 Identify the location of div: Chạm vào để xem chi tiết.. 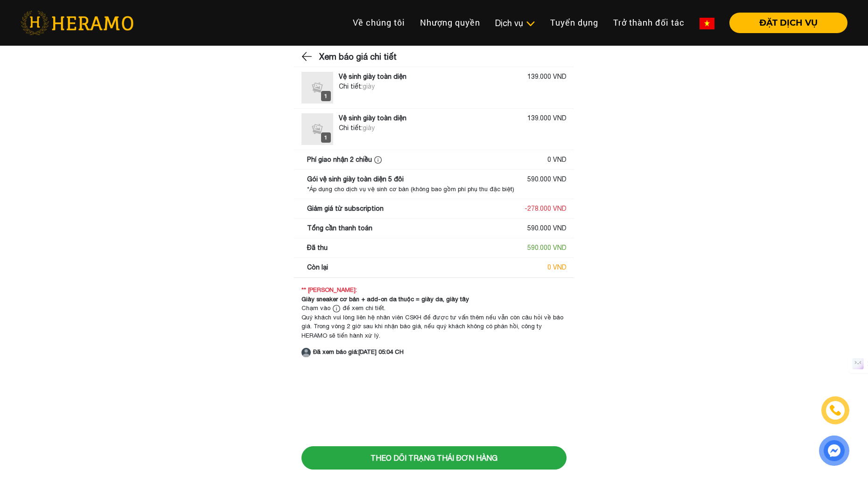
(434, 309).